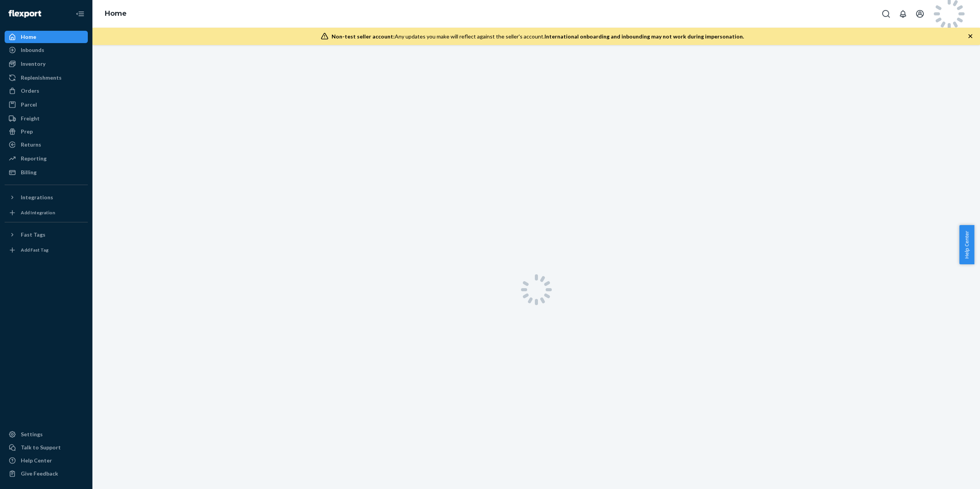 This screenshot has height=489, width=980. Describe the element at coordinates (35, 250) in the screenshot. I see `div: Add Fast Tag` at that location.